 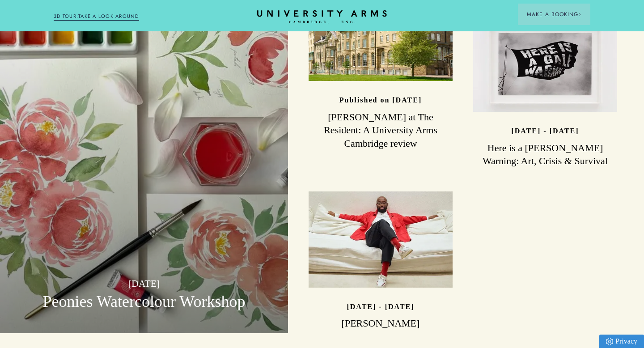 What do you see at coordinates (322, 17) in the screenshot?
I see `a: Home` at bounding box center [322, 17].